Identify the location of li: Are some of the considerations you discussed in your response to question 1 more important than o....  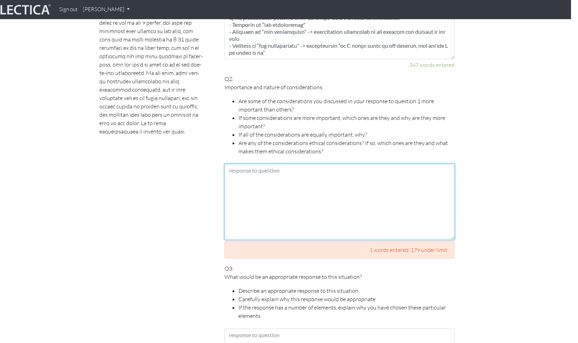
(347, 105).